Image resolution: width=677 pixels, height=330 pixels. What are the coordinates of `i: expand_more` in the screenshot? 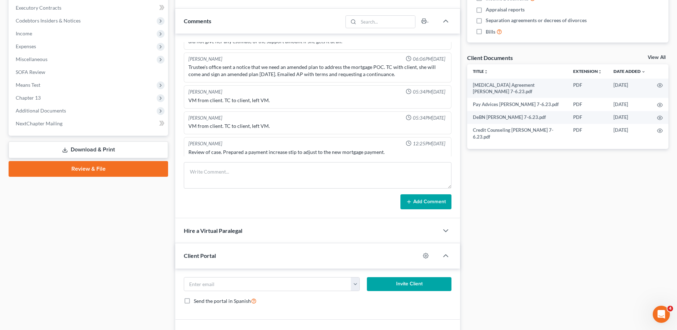 It's located at (644, 72).